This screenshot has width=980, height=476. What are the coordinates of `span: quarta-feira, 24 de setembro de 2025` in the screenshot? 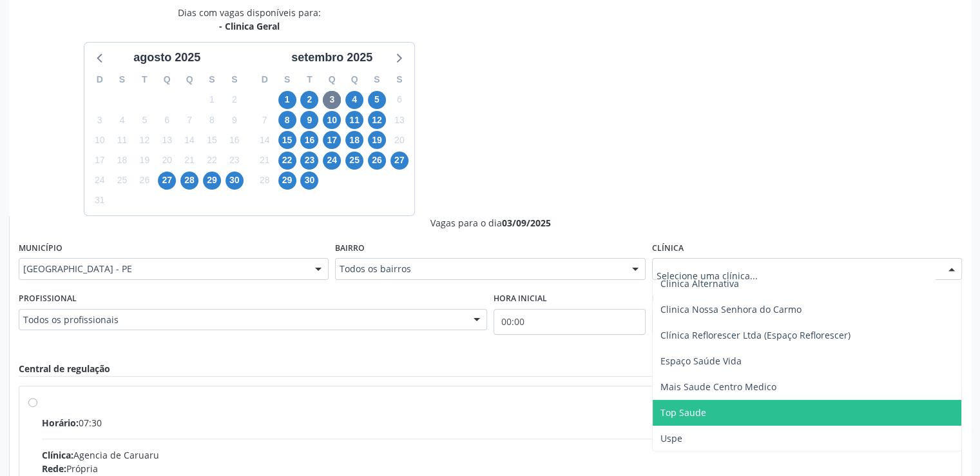 It's located at (332, 161).